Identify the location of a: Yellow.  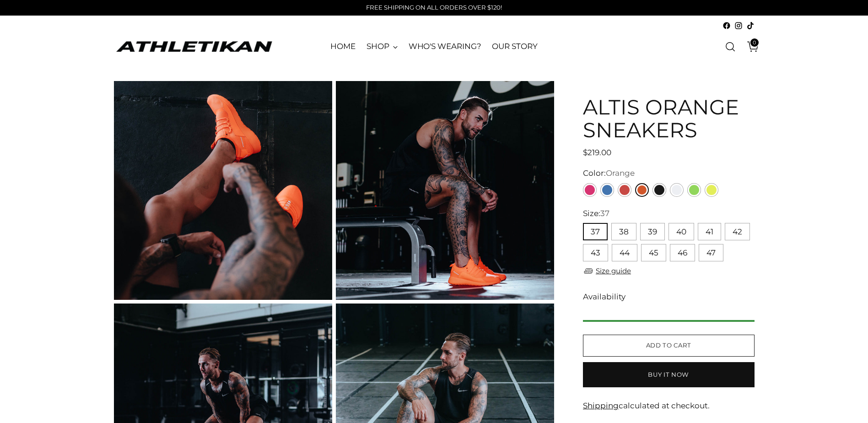
(712, 190).